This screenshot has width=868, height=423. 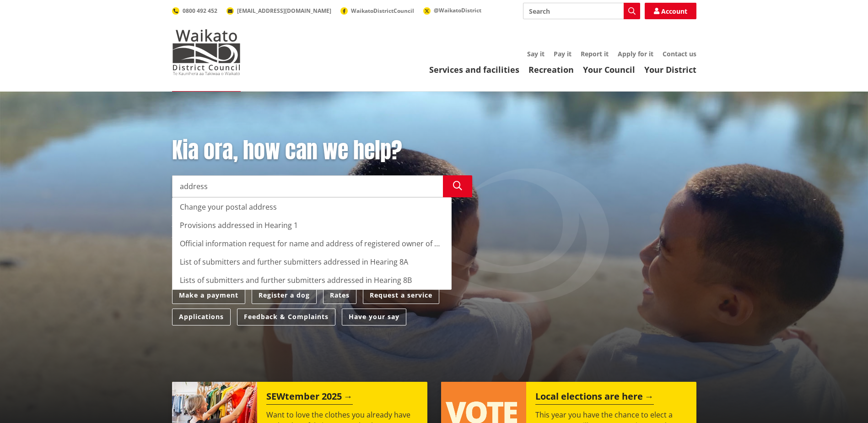 I want to click on a: Feedback & Complaints, so click(x=286, y=317).